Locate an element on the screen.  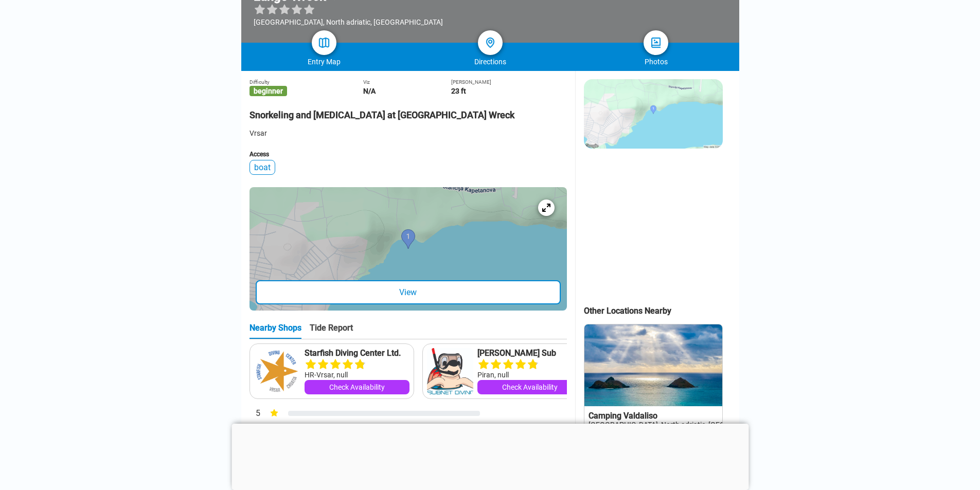
img: directions is located at coordinates (490, 43).